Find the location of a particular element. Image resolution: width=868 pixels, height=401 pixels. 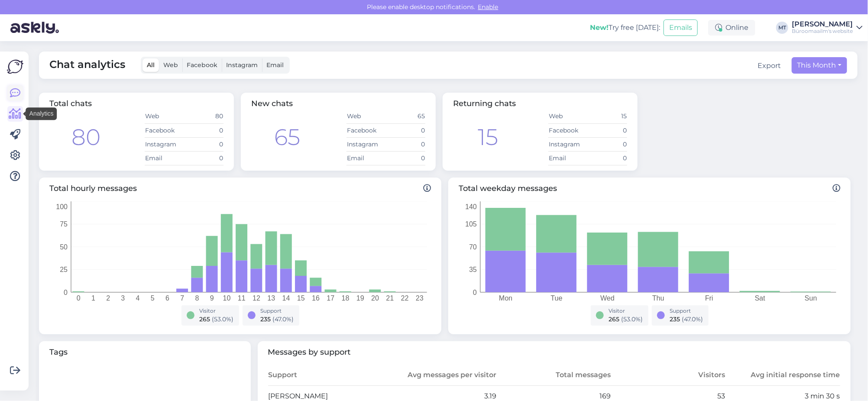

tspan: 20 is located at coordinates (375, 298).